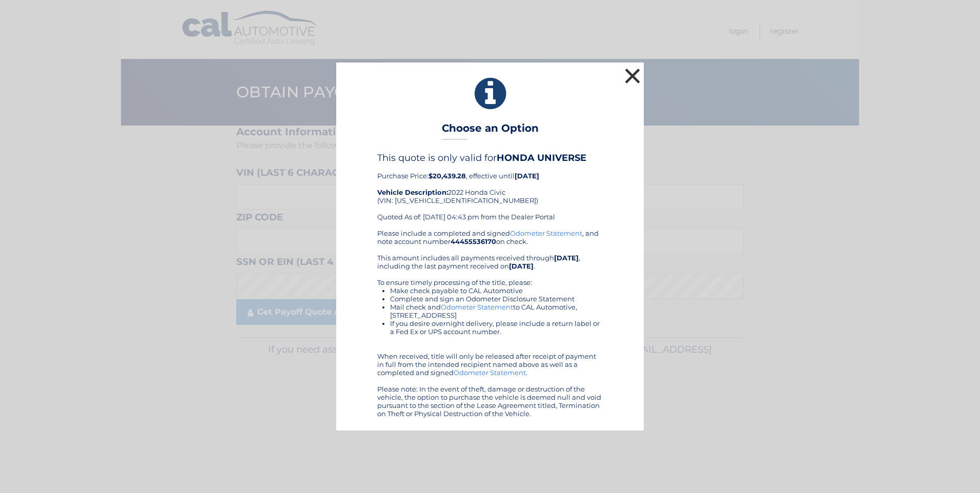 The image size is (980, 493). I want to click on b: 44455536170, so click(473, 242).